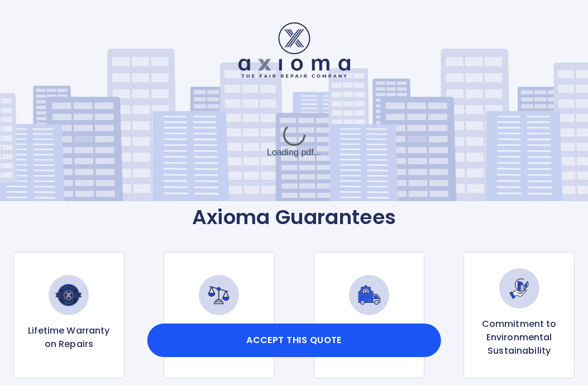 This screenshot has width=588, height=385. What do you see at coordinates (294, 340) in the screenshot?
I see `button: Accept this Quote` at bounding box center [294, 340].